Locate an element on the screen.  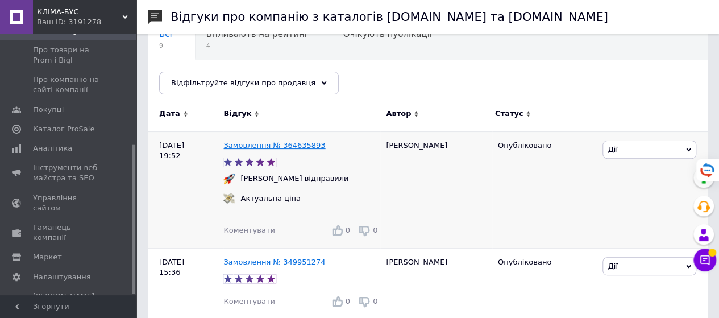
span: Всі is located at coordinates (165, 34).